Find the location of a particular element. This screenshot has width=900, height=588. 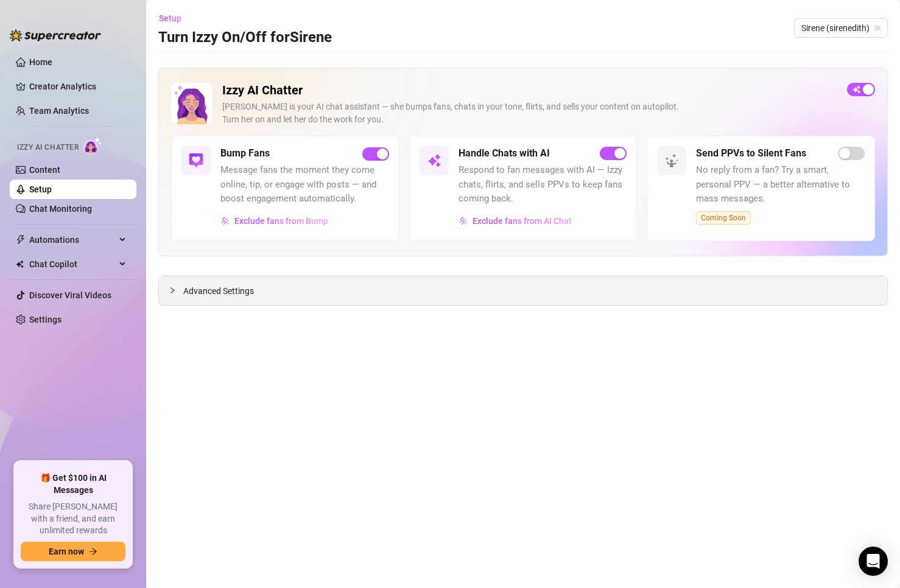

span: Exclude fans from AI Chat is located at coordinates (522, 221).